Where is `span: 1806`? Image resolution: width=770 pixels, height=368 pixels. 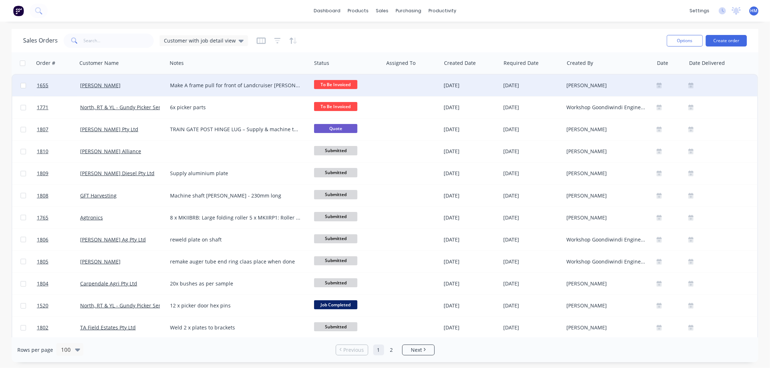
span: 1806 is located at coordinates (43, 240).